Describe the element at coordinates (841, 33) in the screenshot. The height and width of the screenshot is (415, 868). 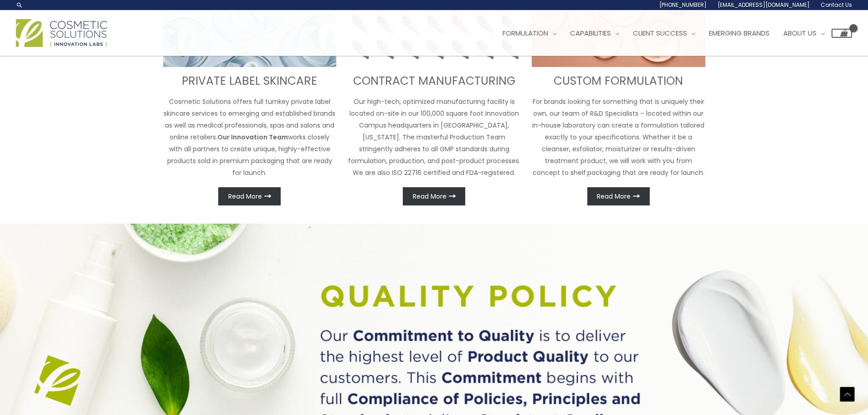
I see `a: View Shopping Cart, empty` at that location.